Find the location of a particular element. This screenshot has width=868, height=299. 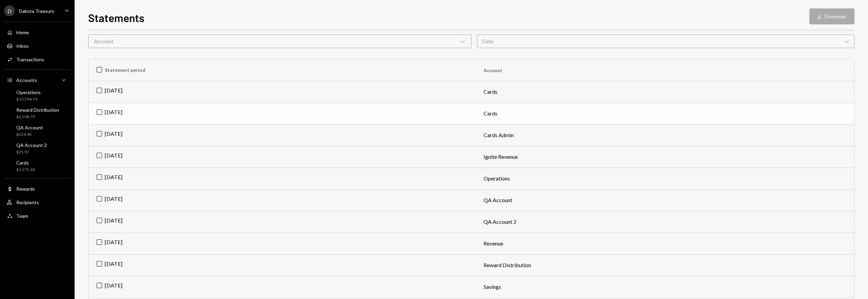

td: Ignite Revenue is located at coordinates (665, 156).